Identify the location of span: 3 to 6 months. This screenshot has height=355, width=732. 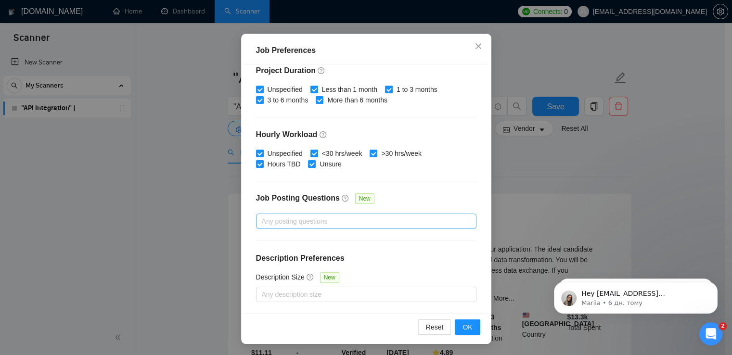
(288, 100).